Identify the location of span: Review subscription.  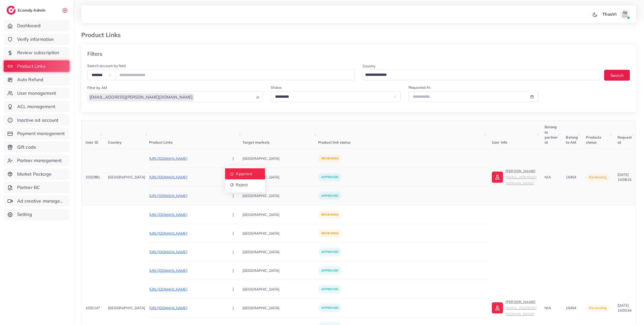
(38, 53).